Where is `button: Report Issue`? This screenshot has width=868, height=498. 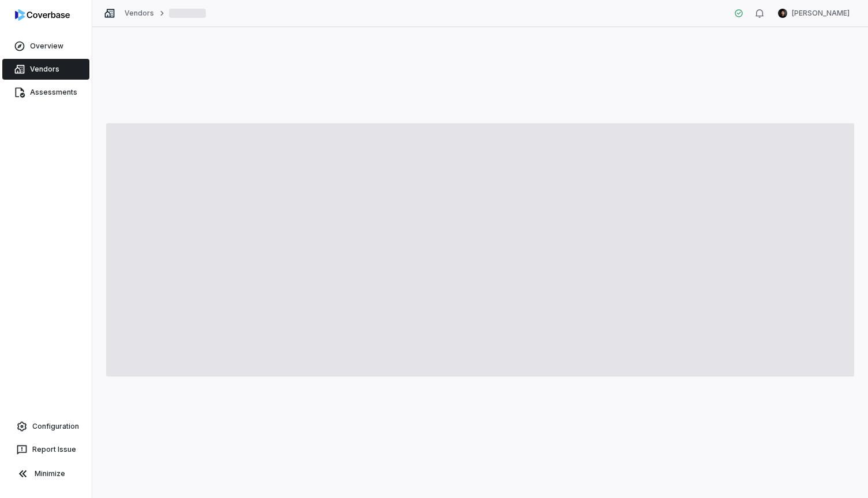 button: Report Issue is located at coordinates (45, 449).